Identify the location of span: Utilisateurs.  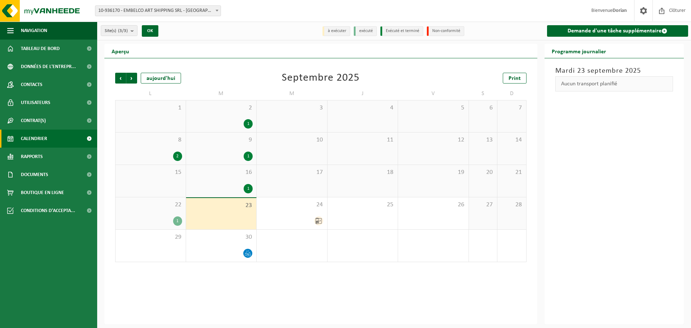
(36, 103).